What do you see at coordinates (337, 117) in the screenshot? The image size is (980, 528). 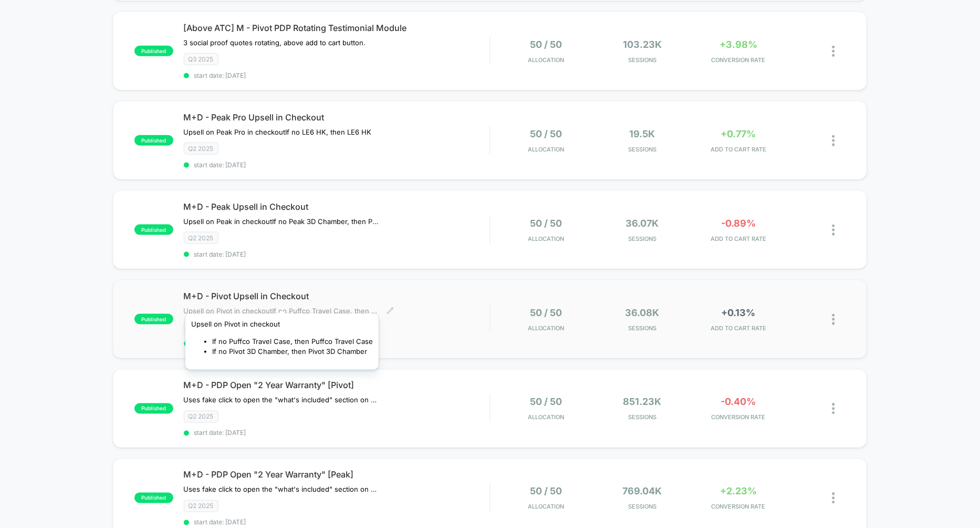 I see `span: M+D - Peak Pro Upsell in Checkout` at bounding box center [337, 117].